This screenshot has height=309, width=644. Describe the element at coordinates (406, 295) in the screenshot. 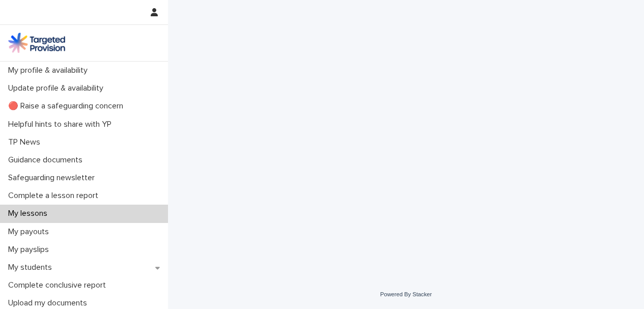

I see `a: Powered By Stacker` at that location.